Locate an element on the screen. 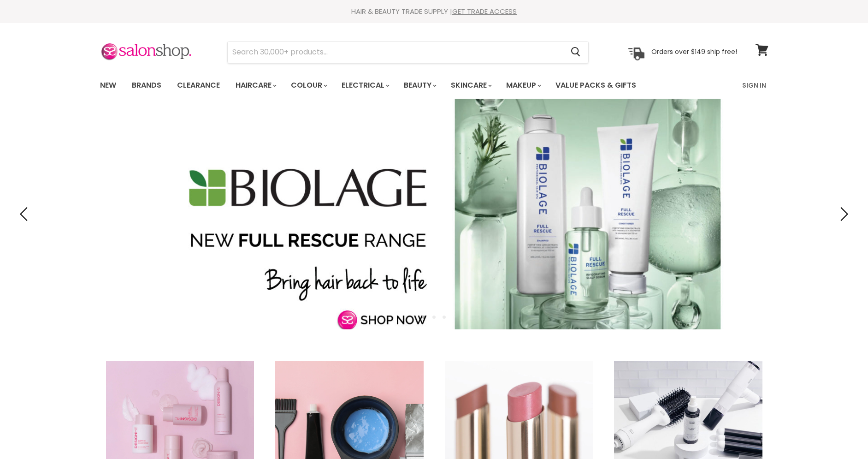  a: Beauty is located at coordinates (419, 86).